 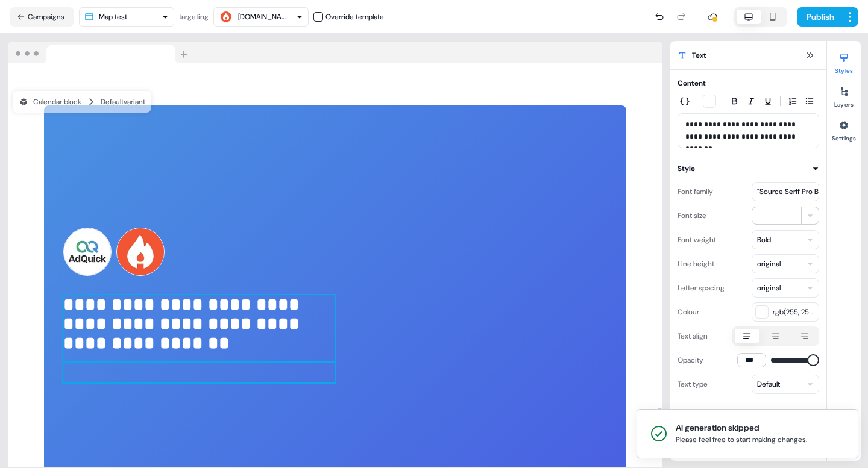 I want to click on div: "Source Serif Pro Black", so click(x=795, y=191).